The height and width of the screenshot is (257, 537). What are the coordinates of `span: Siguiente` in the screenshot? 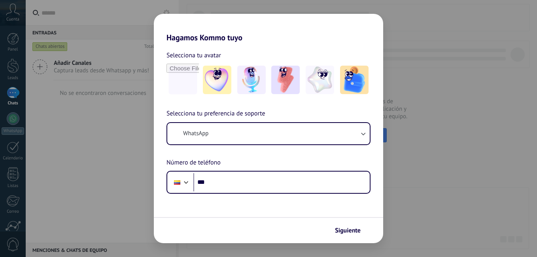 It's located at (348, 231).